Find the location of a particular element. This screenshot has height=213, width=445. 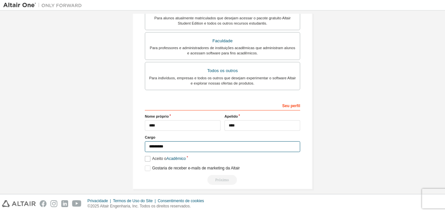

div: Para indivíduos, empresas e todos os outros que desejam experimentar o software Altair e explorar... is located at coordinates (222, 81).